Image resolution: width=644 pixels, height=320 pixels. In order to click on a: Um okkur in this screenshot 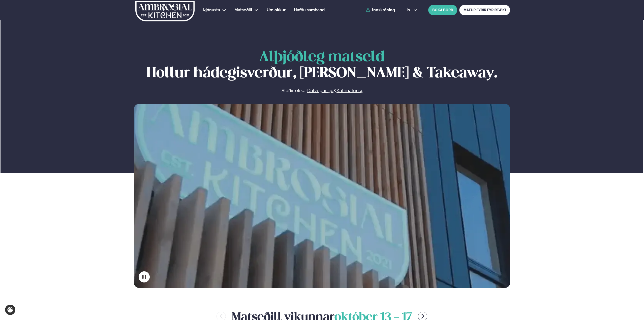, I will do `click(276, 10)`.